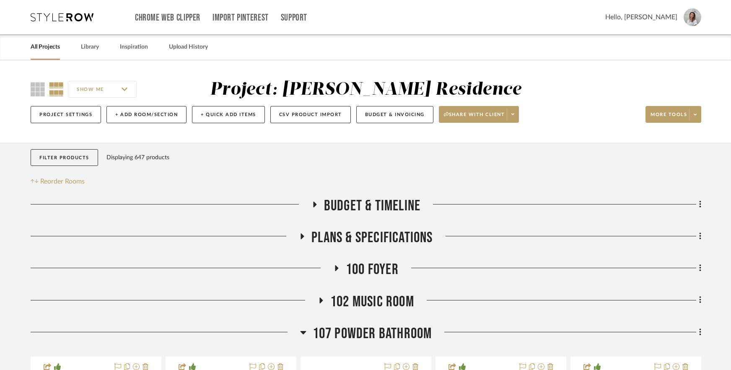 This screenshot has width=731, height=370. I want to click on span: More tools, so click(669, 118).